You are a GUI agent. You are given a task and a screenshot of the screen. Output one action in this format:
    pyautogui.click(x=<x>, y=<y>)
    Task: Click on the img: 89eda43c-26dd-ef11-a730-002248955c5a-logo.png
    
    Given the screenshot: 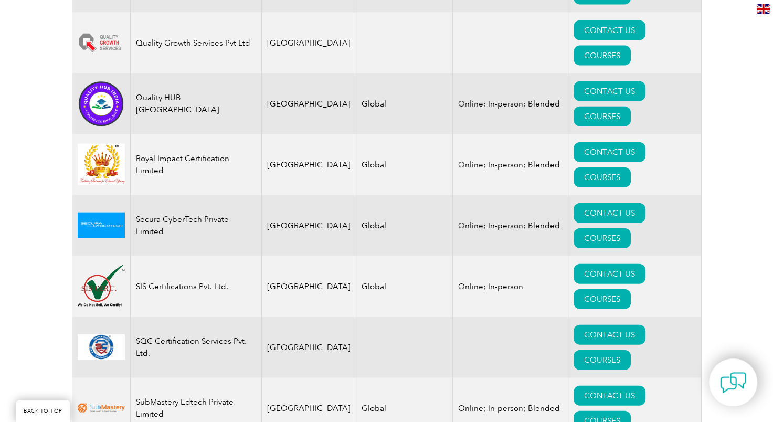 What is the action you would take?
    pyautogui.click(x=101, y=225)
    